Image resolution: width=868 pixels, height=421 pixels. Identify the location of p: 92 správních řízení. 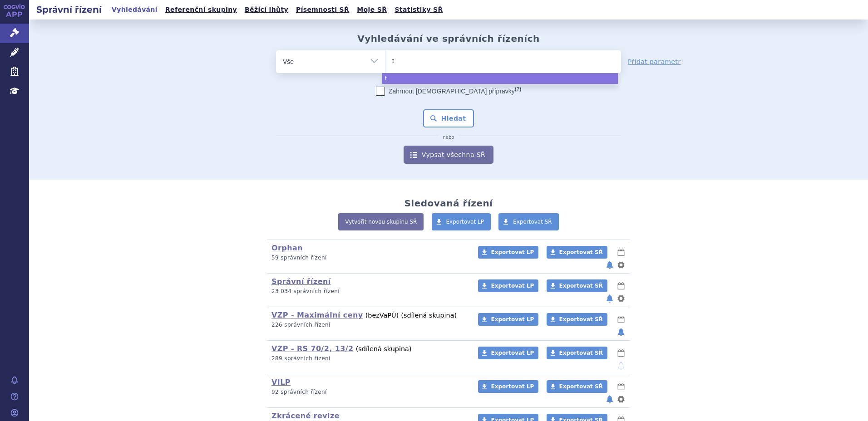
(369, 392).